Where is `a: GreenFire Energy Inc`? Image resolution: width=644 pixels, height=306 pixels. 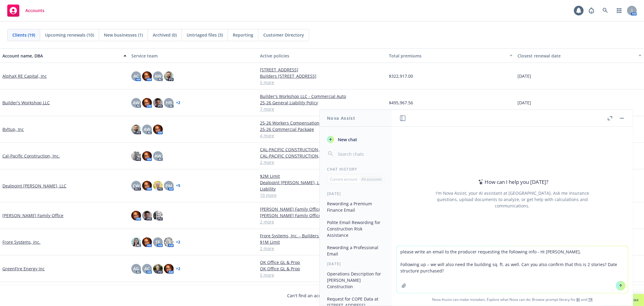 a: GreenFire Energy Inc is located at coordinates (24, 269).